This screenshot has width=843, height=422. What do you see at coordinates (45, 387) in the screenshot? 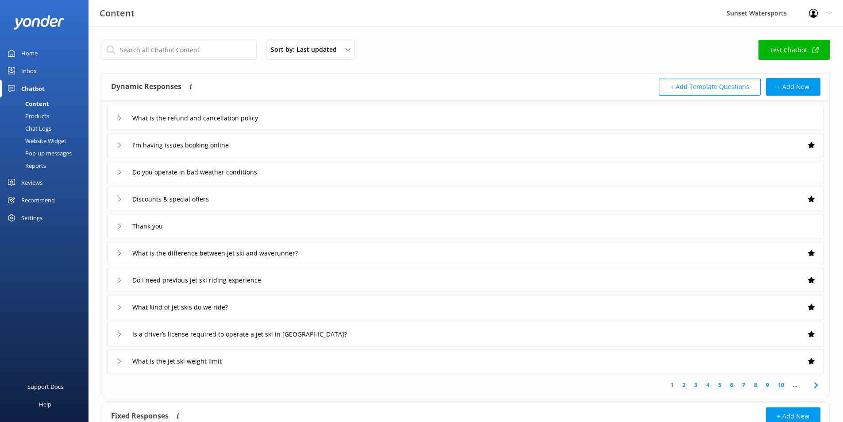
I see `div: Support Docs` at bounding box center [45, 387].